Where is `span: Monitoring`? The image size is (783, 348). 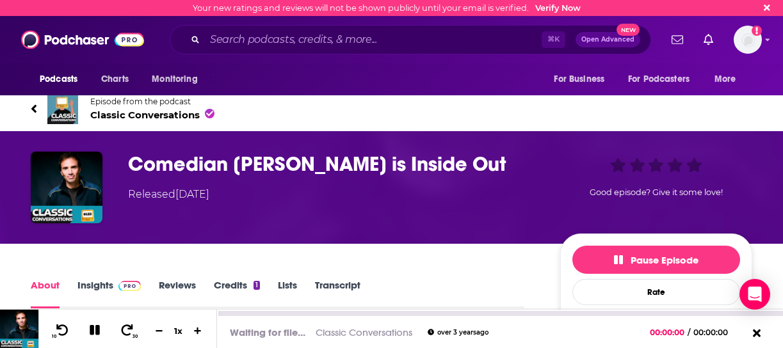 span: Monitoring is located at coordinates (174, 79).